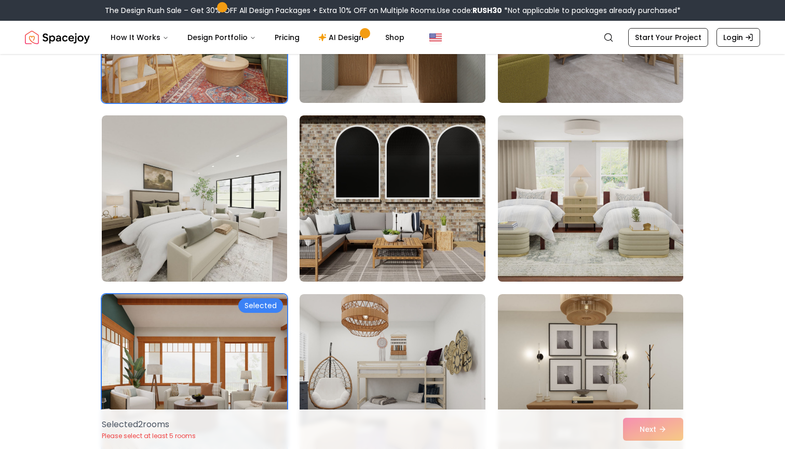 This screenshot has width=785, height=449. What do you see at coordinates (261, 305) in the screenshot?
I see `div: Selected` at bounding box center [261, 305].